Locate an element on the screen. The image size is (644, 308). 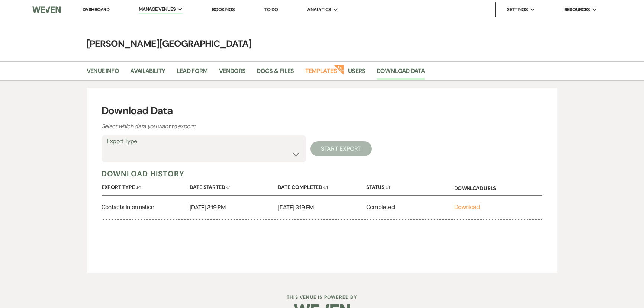
button: Date Completed is located at coordinates (322, 186).